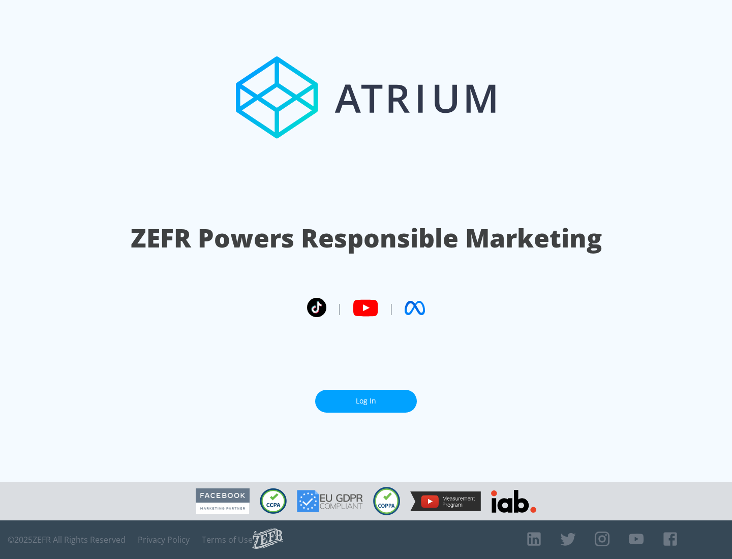 This screenshot has width=732, height=559. I want to click on img: IAB, so click(513, 501).